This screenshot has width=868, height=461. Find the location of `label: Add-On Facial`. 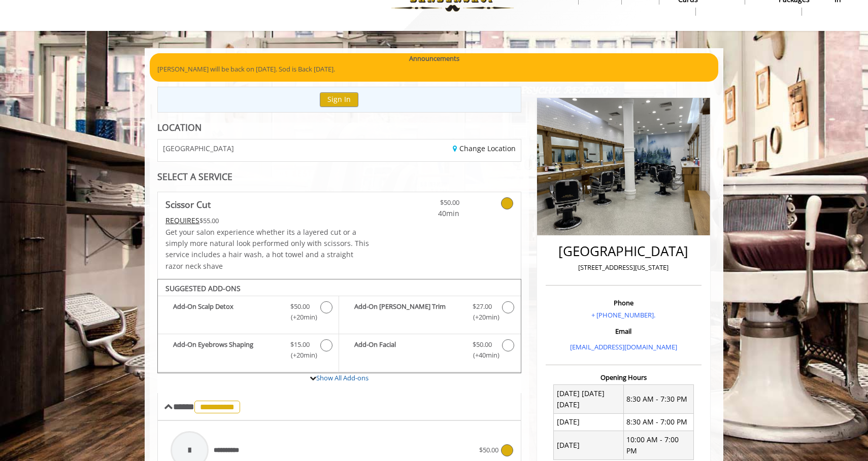

label: Add-On Facial is located at coordinates (429, 351).